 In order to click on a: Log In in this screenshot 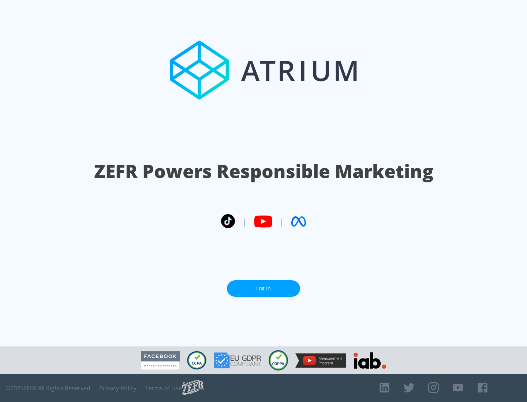, I will do `click(263, 289)`.